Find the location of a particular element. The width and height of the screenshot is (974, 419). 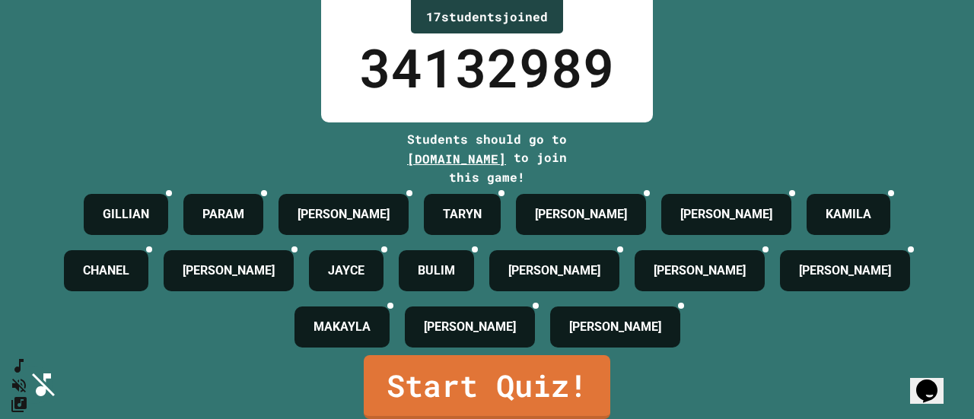

h4: GILLIAN is located at coordinates (126, 215).